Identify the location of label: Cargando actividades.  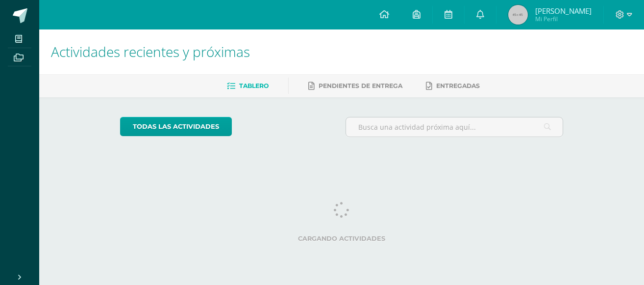
(342, 238).